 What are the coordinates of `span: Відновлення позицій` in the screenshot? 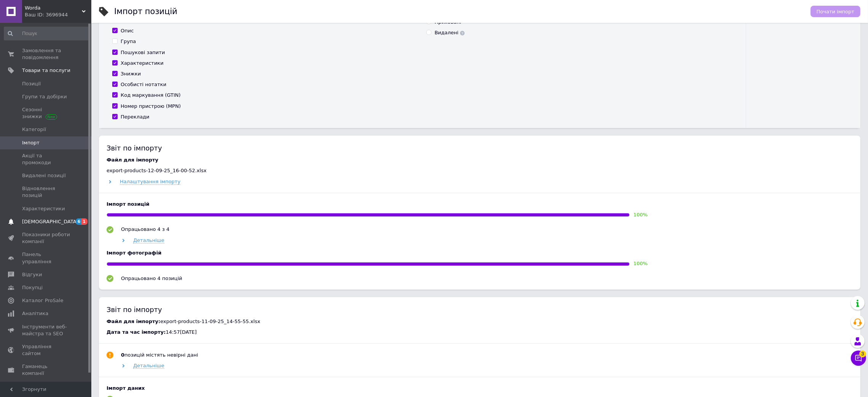 It's located at (46, 192).